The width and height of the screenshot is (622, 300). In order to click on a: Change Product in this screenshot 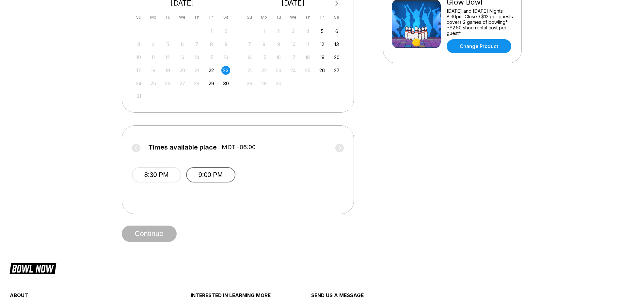, I will do `click(479, 46)`.